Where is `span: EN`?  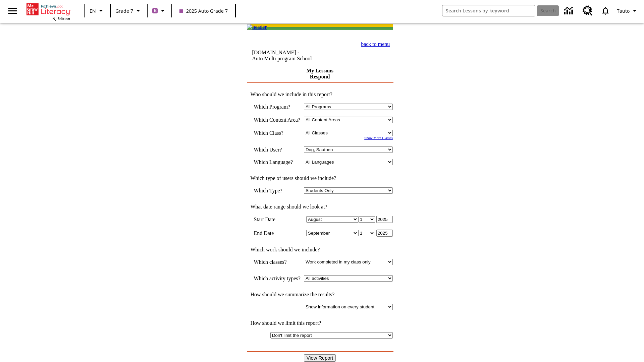
span: EN is located at coordinates (92, 11).